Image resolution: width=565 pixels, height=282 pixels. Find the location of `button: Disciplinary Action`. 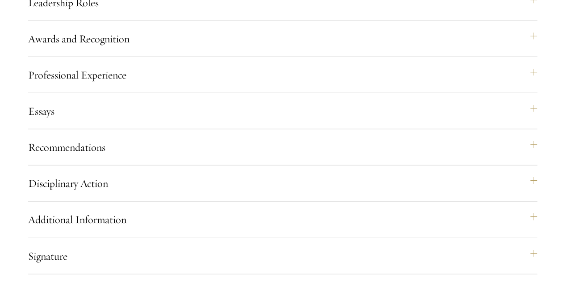

button: Disciplinary Action is located at coordinates (283, 183).